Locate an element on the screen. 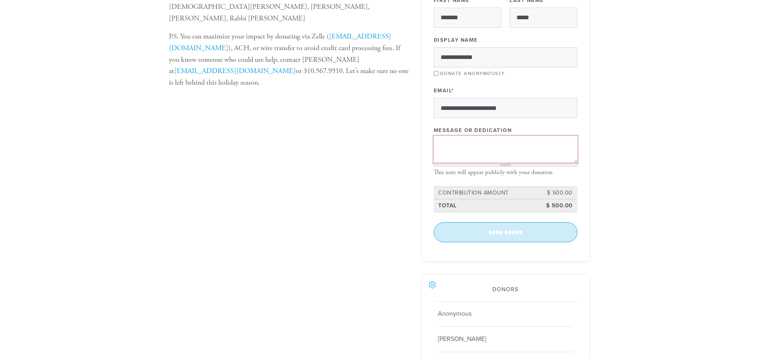 This screenshot has height=359, width=758. label: Display Name is located at coordinates (456, 40).